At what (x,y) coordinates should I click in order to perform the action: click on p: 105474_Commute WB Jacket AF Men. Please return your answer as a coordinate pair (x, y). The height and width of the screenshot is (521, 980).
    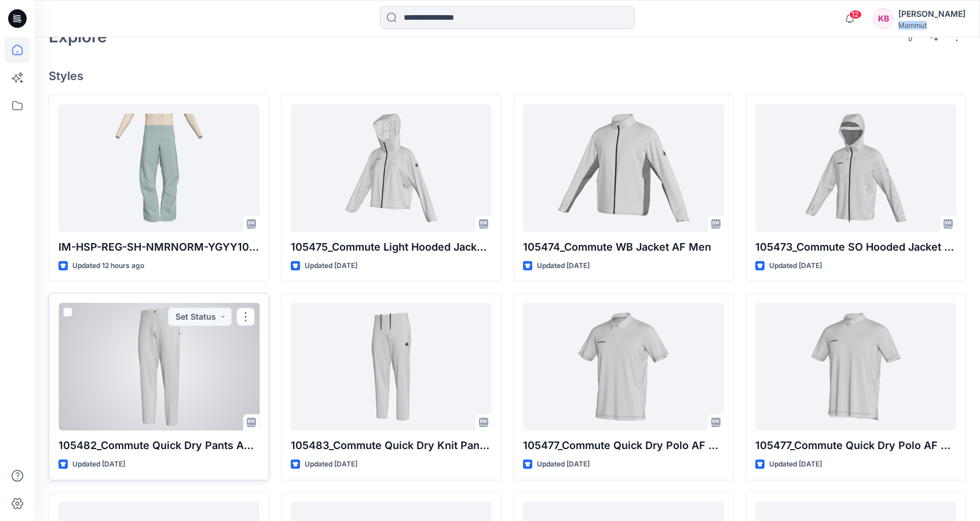
    Looking at the image, I should click on (624, 247).